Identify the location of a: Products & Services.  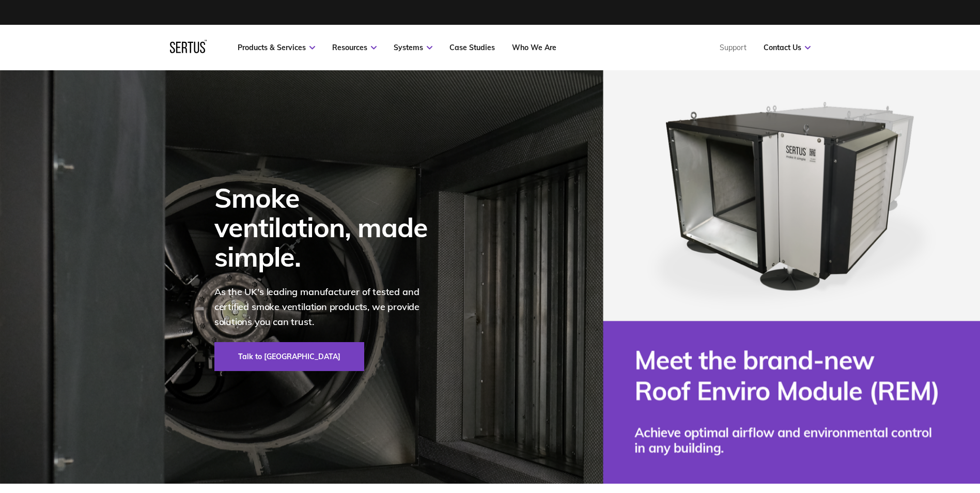
(277, 48).